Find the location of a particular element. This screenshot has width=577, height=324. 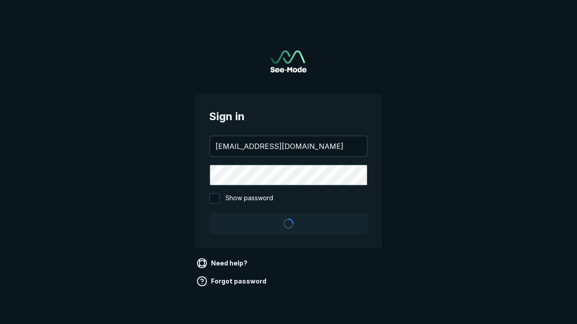

span: Sign in is located at coordinates (288, 117).